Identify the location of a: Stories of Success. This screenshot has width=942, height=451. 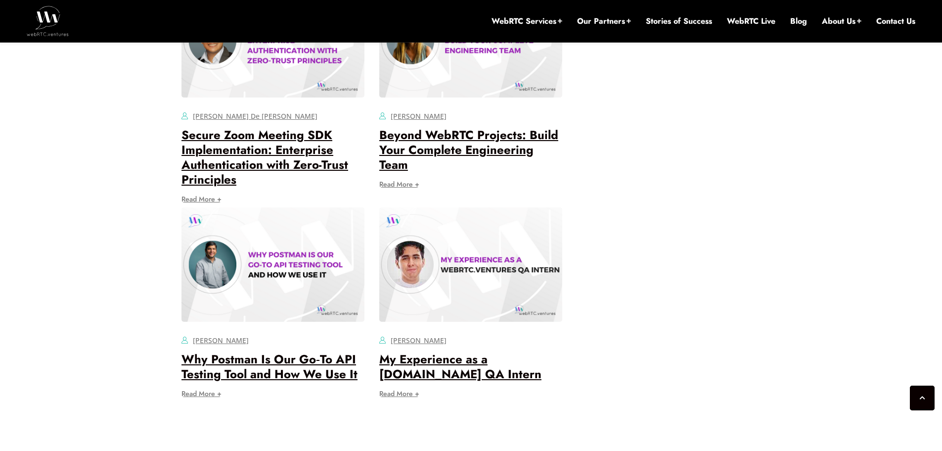
(679, 21).